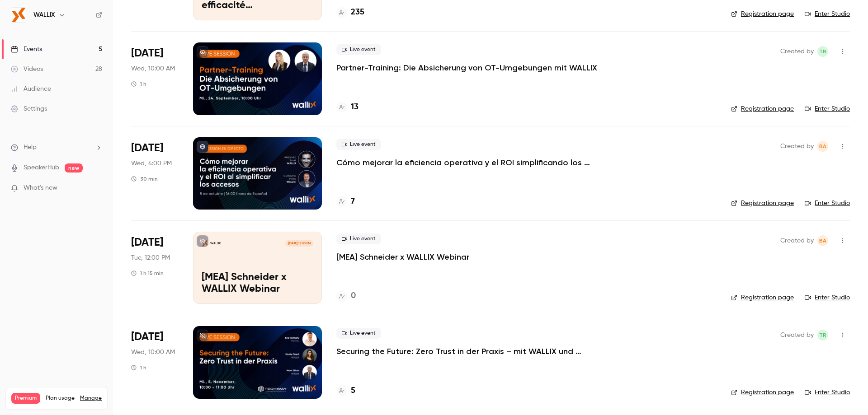  Describe the element at coordinates (347, 107) in the screenshot. I see `a: 13` at that location.